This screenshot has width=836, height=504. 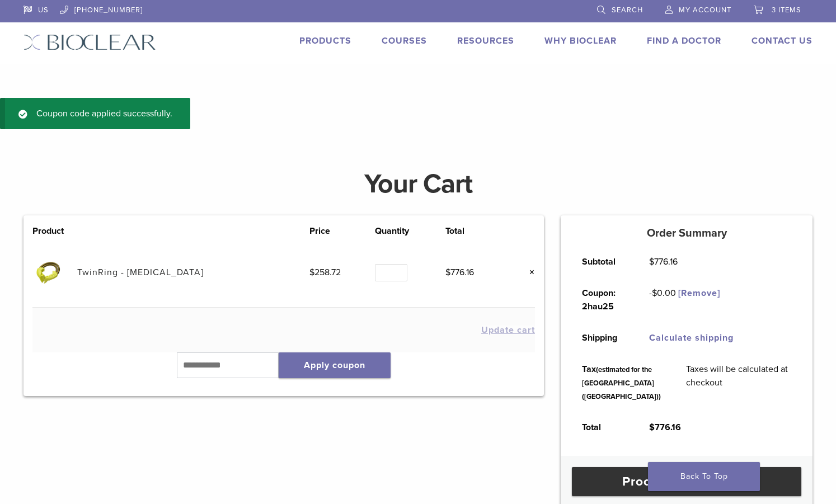 I want to click on button: Apply coupon, so click(x=335, y=365).